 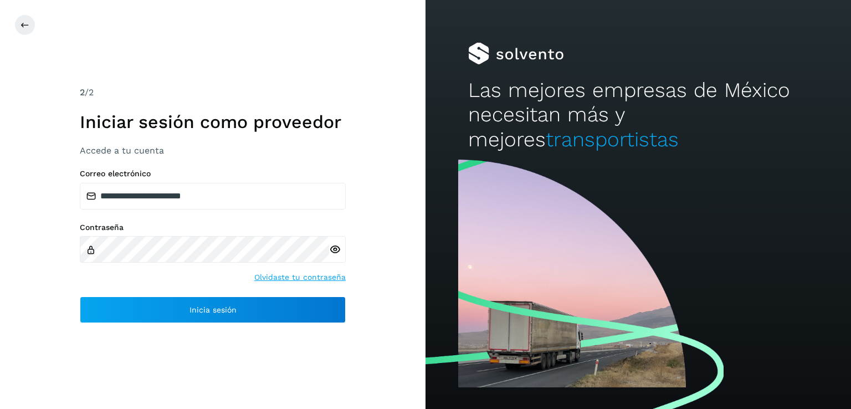 I want to click on span: Inicia sesión, so click(x=213, y=310).